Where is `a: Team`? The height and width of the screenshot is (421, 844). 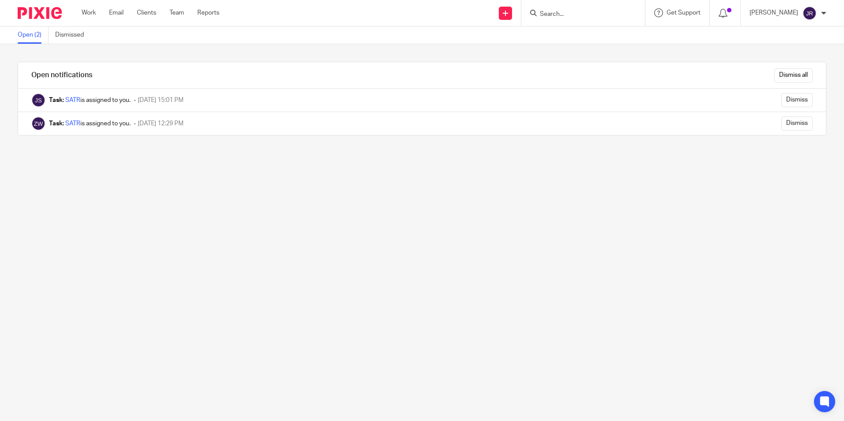
a: Team is located at coordinates (176, 13).